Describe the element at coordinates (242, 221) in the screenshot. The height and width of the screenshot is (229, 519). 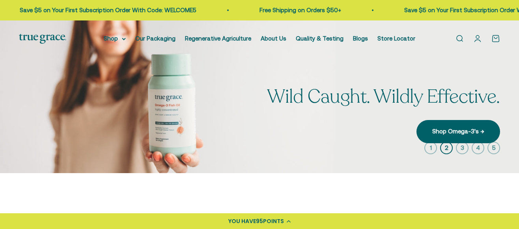
I see `span: YOU HAVE` at that location.